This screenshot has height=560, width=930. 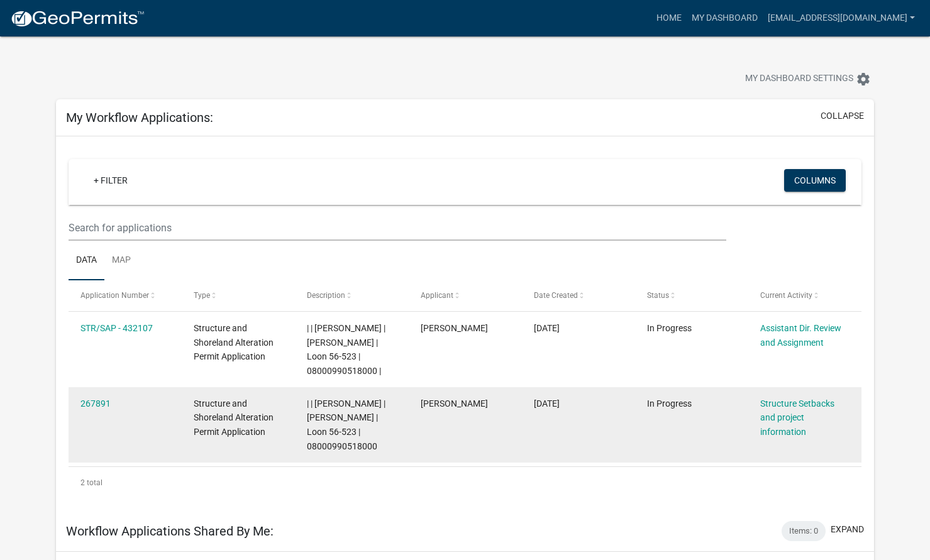 I want to click on h5: Workflow Applications Shared By Me:, so click(x=170, y=531).